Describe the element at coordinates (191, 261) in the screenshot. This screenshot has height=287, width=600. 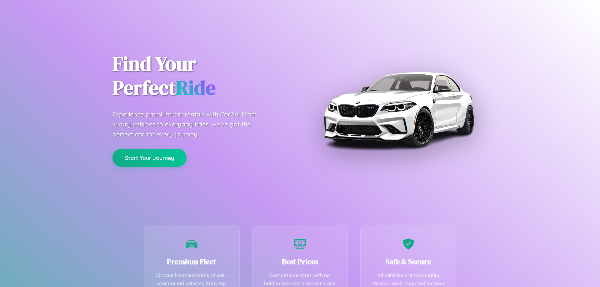
I see `h3: Premium Fleet` at that location.